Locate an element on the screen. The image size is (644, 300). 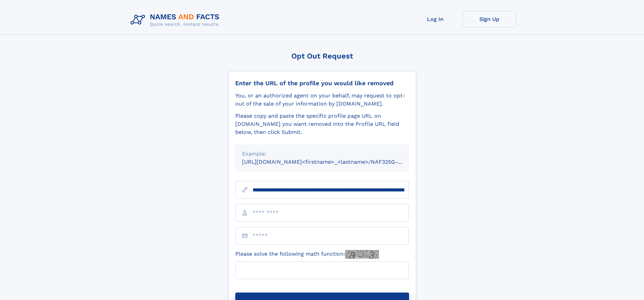
a: Log In is located at coordinates (436, 19).